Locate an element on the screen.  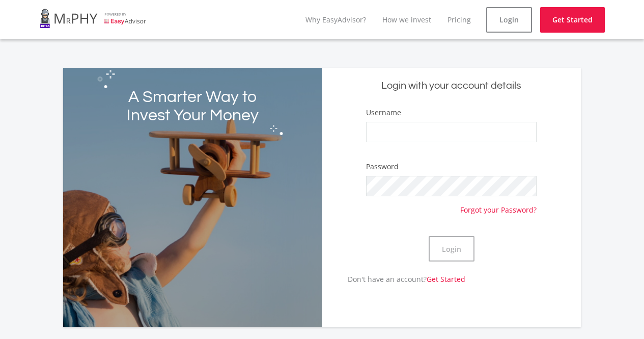
h5: Login with your account details is located at coordinates (452, 86).